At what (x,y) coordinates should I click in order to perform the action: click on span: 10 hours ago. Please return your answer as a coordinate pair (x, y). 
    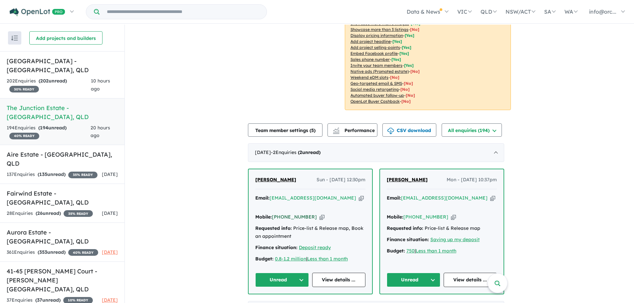
    Looking at the image, I should click on (101, 85).